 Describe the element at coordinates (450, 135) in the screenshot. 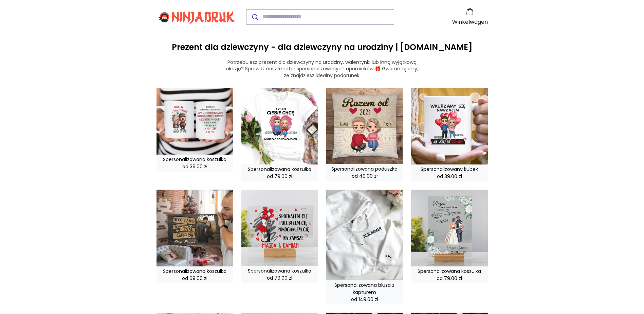

I see `a: Baby/Kinder Halstuch personalisiert Spersonalizowany kubek od 39.00 zł` at that location.